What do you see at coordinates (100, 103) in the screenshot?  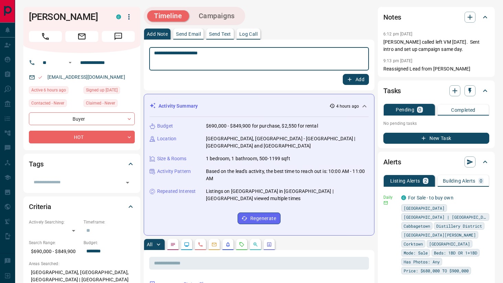 I see `span: Claimed - Never` at bounding box center [100, 103].